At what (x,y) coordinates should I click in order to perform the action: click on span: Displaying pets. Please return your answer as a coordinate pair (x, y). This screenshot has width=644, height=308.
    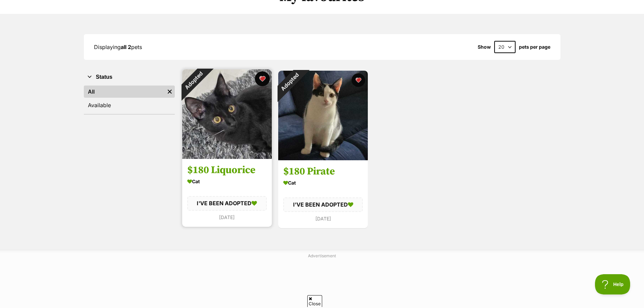
    Looking at the image, I should click on (118, 47).